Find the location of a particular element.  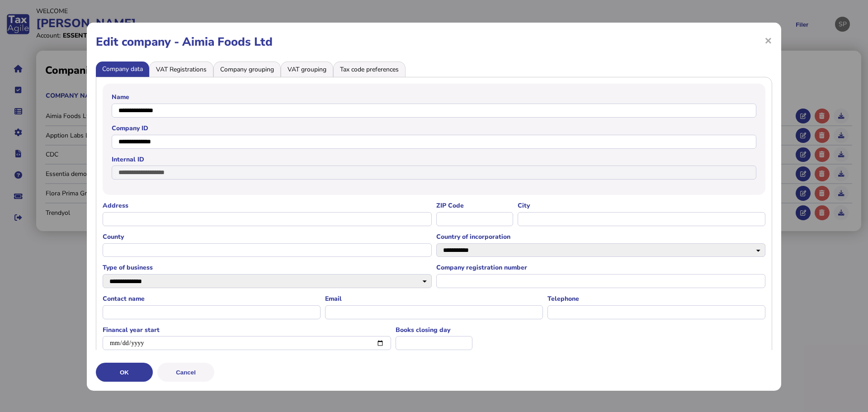

li: VAT Registrations is located at coordinates (181, 69).